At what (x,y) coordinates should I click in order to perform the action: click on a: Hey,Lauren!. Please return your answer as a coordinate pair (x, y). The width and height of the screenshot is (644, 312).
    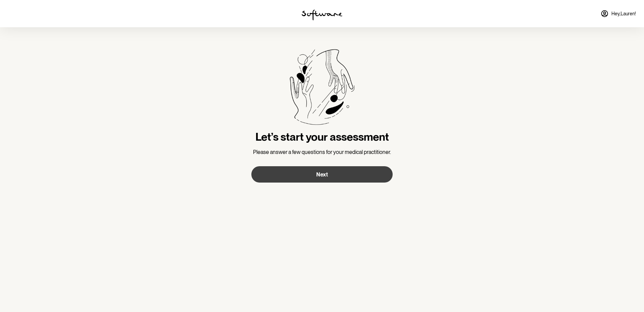
    Looking at the image, I should click on (619, 14).